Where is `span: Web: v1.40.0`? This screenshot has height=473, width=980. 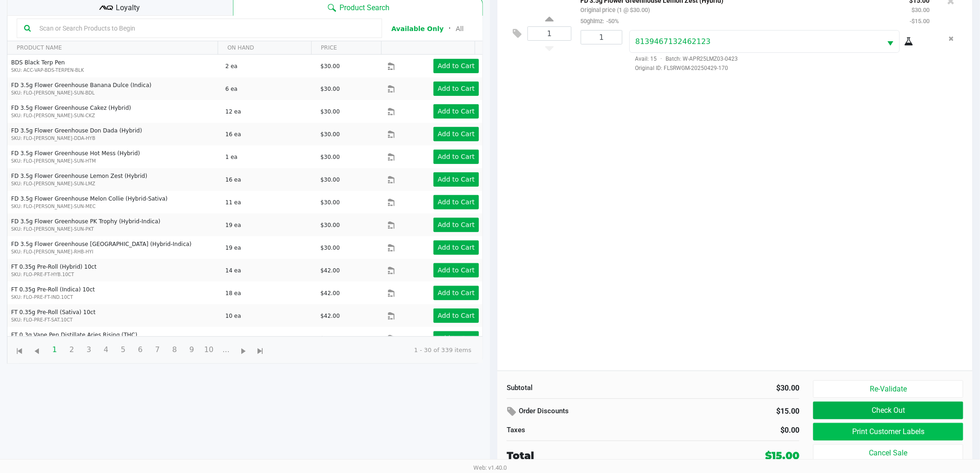 span: Web: v1.40.0 is located at coordinates (490, 467).